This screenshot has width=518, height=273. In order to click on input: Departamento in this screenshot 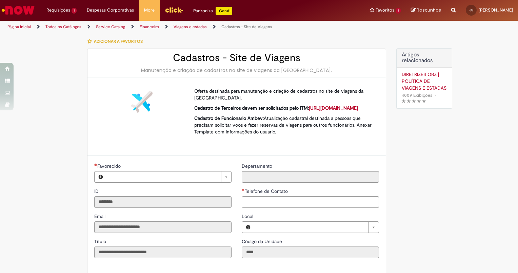, I will do `click(310, 177)`.